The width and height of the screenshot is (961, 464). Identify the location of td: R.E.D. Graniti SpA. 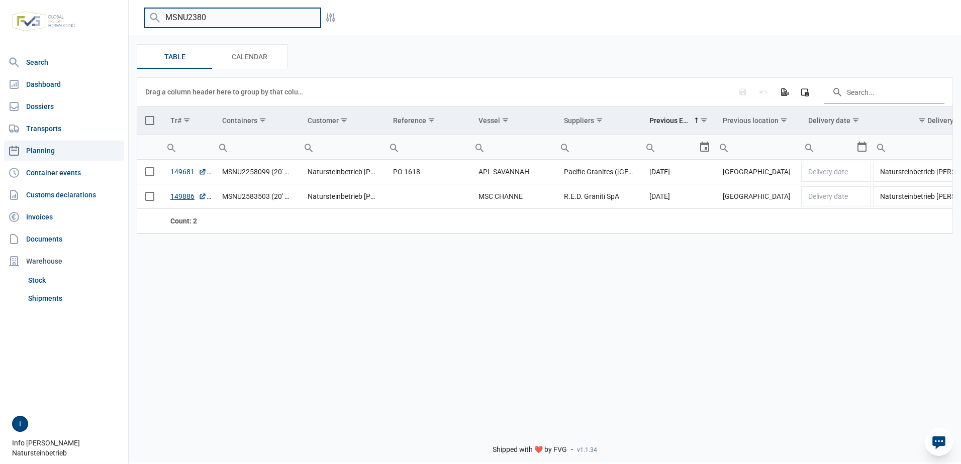
(599, 197).